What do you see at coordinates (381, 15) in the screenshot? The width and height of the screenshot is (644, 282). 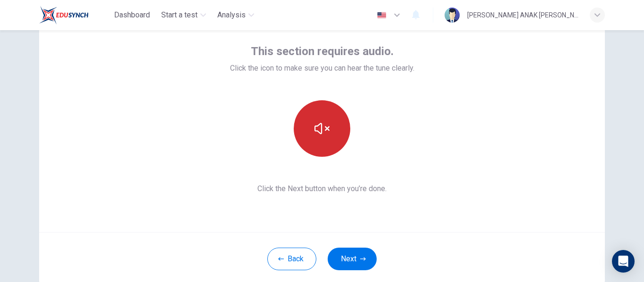 I see `img: en` at bounding box center [381, 15].